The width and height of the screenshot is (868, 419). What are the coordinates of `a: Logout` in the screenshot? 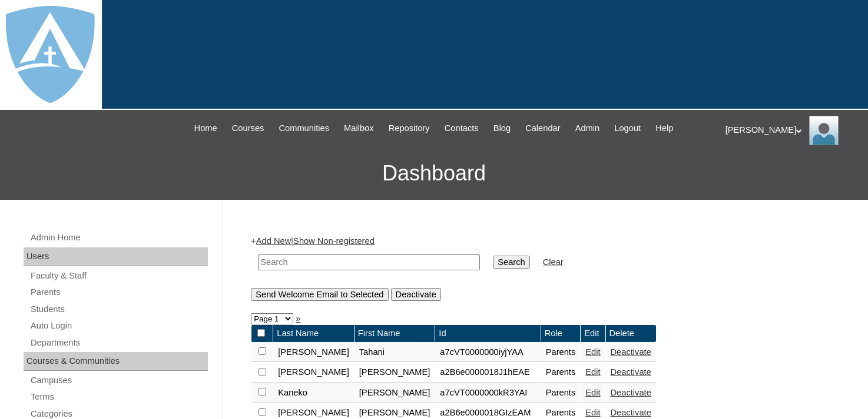 It's located at (627, 128).